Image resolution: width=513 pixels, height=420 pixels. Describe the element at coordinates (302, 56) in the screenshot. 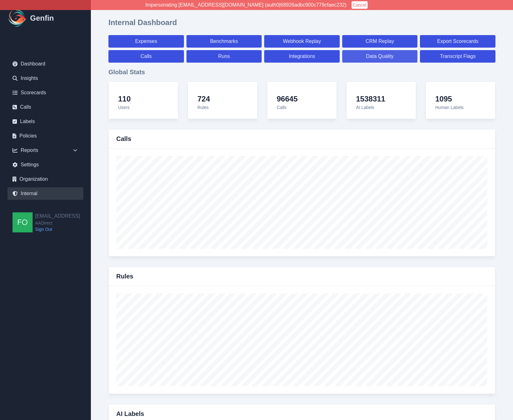

I see `a: Integrations` at that location.